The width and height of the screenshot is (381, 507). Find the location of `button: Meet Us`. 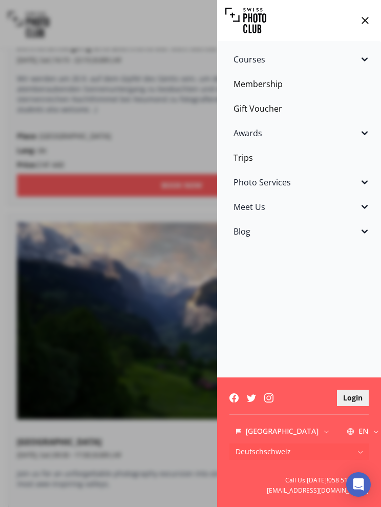

button: Meet Us is located at coordinates (299, 207).